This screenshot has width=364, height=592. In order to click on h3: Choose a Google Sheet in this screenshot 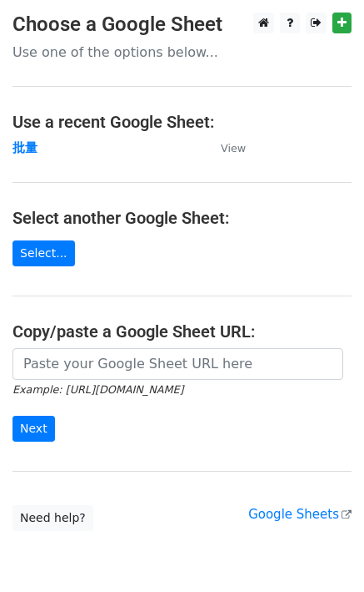, I will do `click(182, 24)`.